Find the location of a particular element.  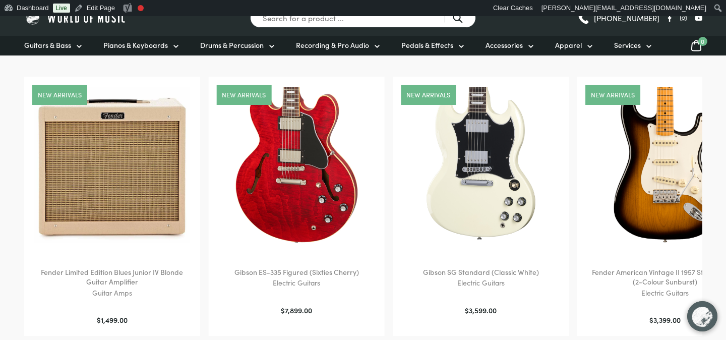

h2: Fender Limited Edition Blues Junior IV Blonde Guitar Amplifier is located at coordinates (112, 277).